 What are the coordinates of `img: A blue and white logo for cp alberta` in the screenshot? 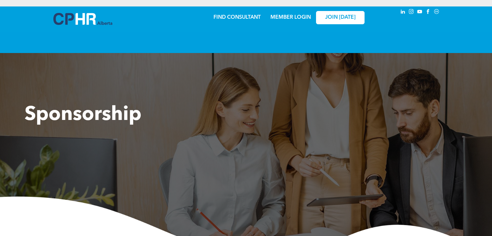 It's located at (83, 19).